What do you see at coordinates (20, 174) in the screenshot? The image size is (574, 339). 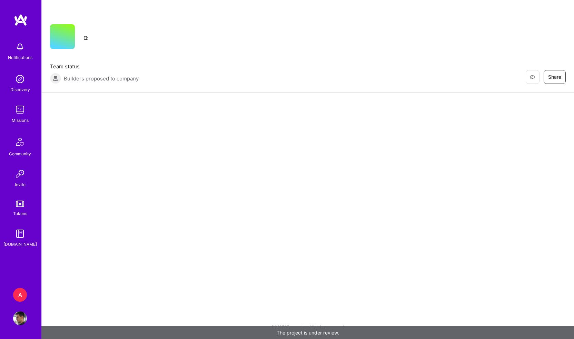 I see `img: Invite` at bounding box center [20, 174].